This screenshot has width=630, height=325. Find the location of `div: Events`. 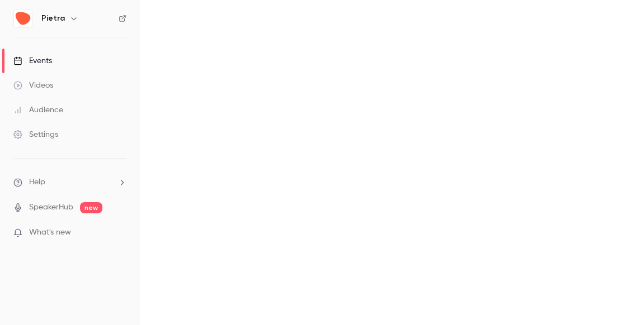

div: Events is located at coordinates (32, 61).